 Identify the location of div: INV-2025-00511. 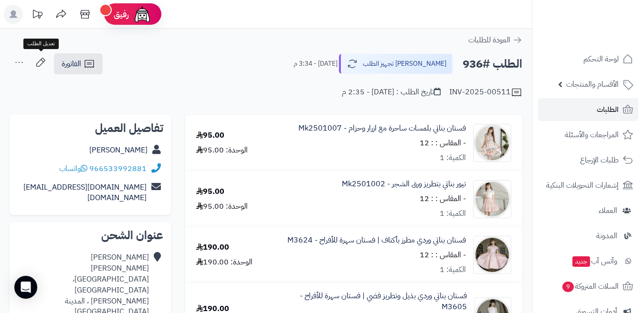
(485, 93).